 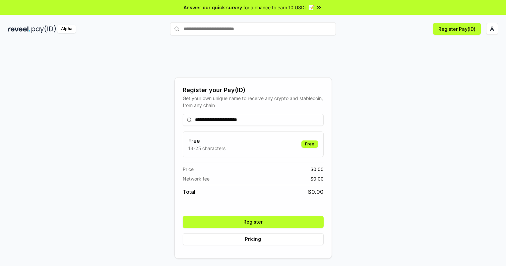 I want to click on span: Network fee, so click(x=196, y=179).